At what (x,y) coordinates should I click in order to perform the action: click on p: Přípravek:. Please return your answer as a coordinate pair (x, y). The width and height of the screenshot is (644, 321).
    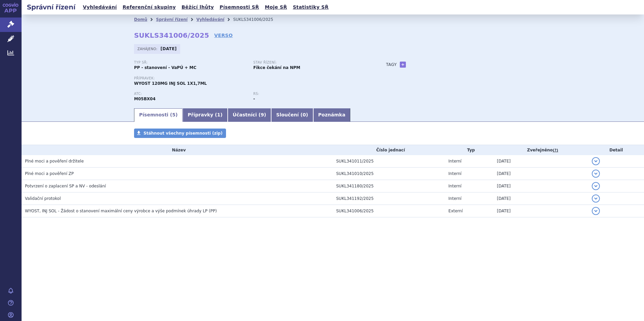
    Looking at the image, I should click on (253, 78).